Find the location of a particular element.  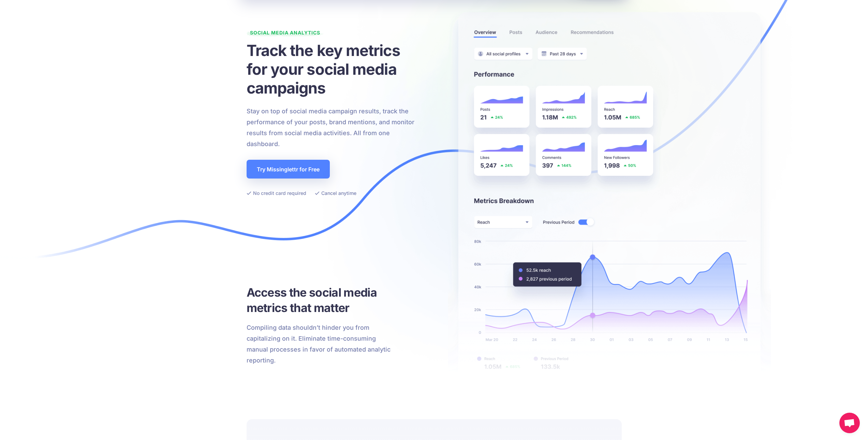

p: Compiling data shouldn’t hinder you from capitalizing on it. Eliminate time-consuming manual proc... is located at coordinates (322, 344).